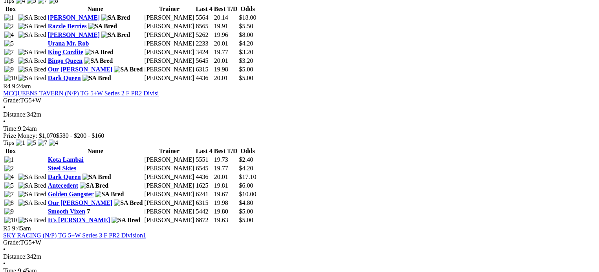  I want to click on td: 19.91, so click(226, 26).